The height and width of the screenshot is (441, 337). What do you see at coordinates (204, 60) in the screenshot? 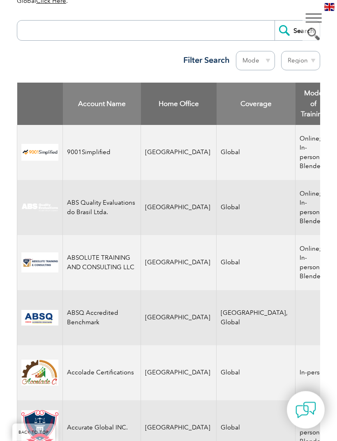
I see `h3: Filter Search` at bounding box center [204, 60].